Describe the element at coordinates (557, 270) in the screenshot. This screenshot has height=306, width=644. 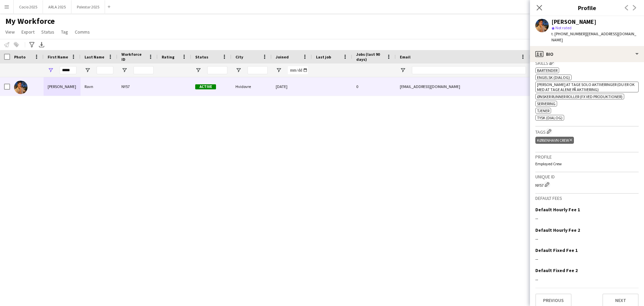
I see `h3: Default Fixed Fee 2` at that location.